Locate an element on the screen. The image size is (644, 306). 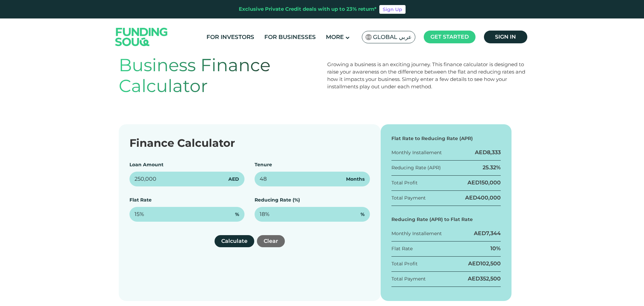
label: Flat Rate is located at coordinates (141, 200).